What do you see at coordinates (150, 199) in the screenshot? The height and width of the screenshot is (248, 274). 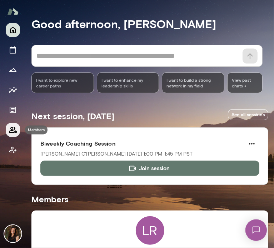 I see `h5: Members` at bounding box center [150, 199].